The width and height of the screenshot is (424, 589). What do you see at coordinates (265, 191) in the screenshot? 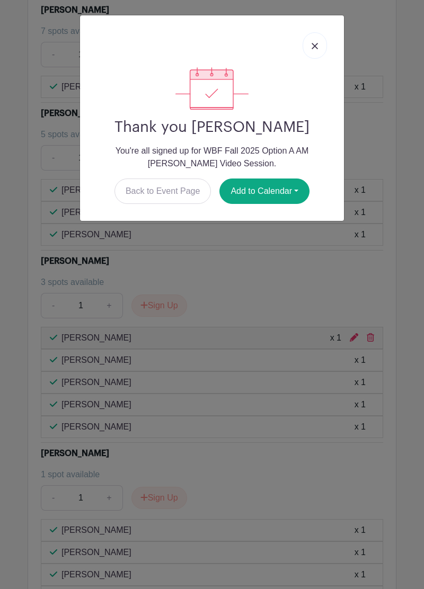
I see `button: Add to Calendar` at bounding box center [265, 191].